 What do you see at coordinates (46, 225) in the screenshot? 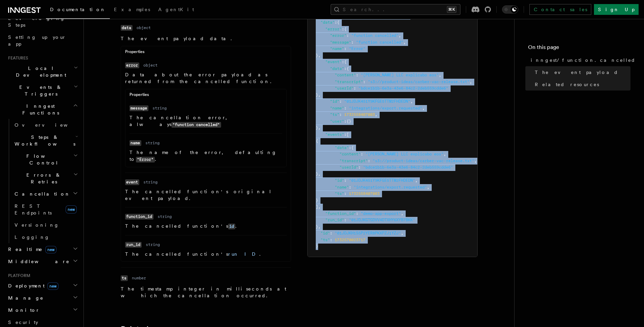
I see `a: Versioning` at bounding box center [46, 225].